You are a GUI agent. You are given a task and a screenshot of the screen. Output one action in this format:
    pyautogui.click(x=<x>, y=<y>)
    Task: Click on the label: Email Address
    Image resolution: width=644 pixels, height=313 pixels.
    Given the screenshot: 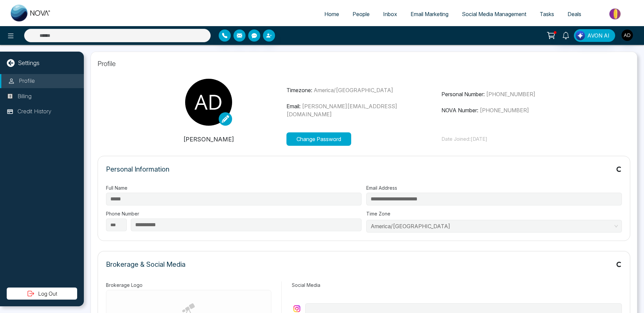 What is the action you would take?
    pyautogui.click(x=494, y=188)
    